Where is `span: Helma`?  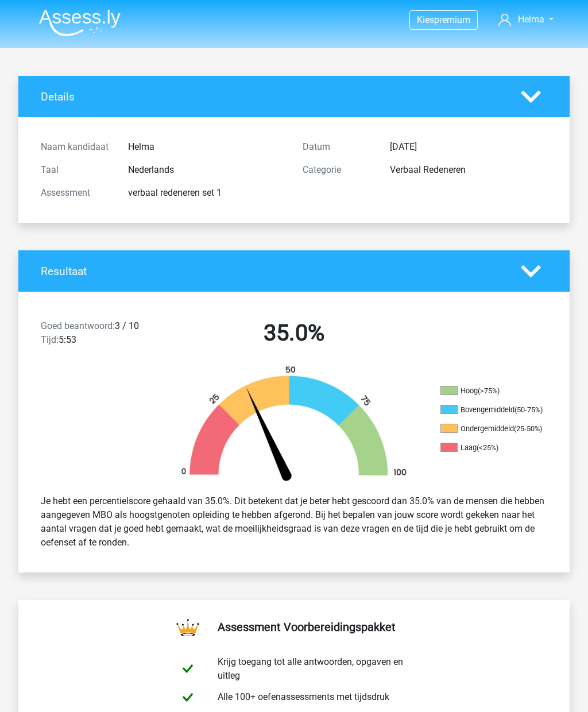 span: Helma is located at coordinates (531, 19).